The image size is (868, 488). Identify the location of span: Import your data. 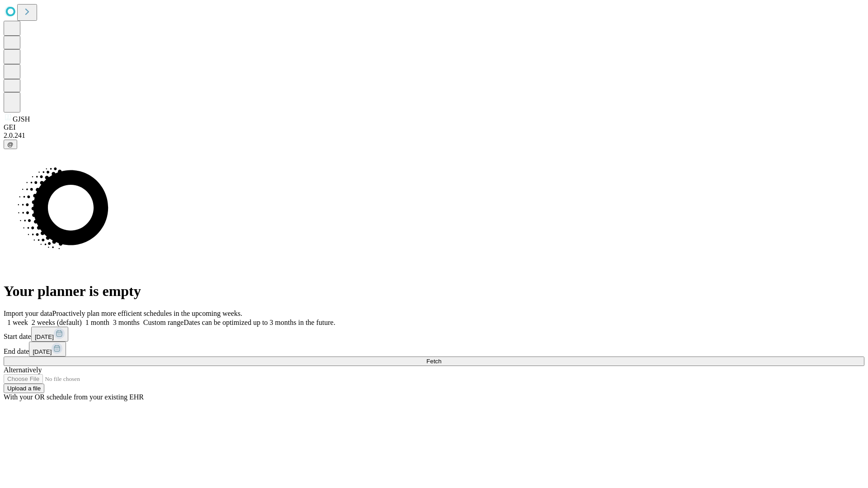
(28, 313).